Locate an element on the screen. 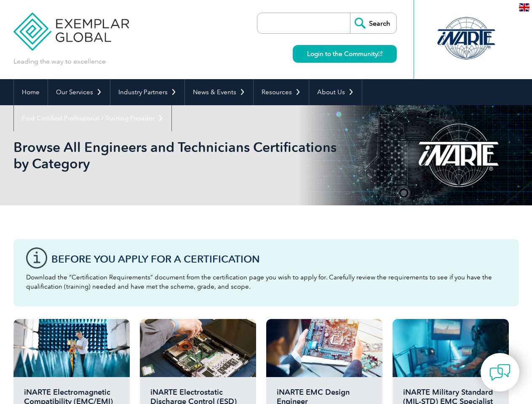 The height and width of the screenshot is (404, 532). input: Search is located at coordinates (373, 23).